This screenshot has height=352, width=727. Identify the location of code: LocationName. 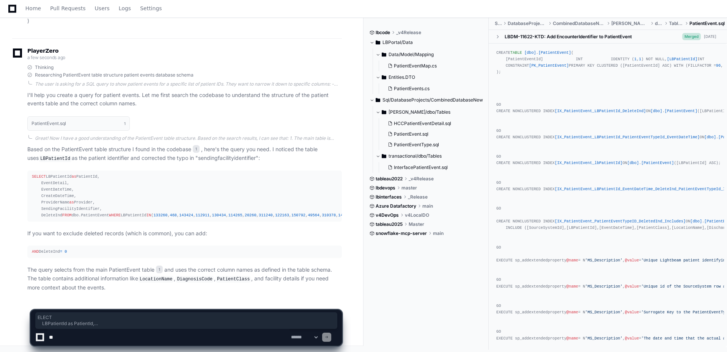
(156, 279).